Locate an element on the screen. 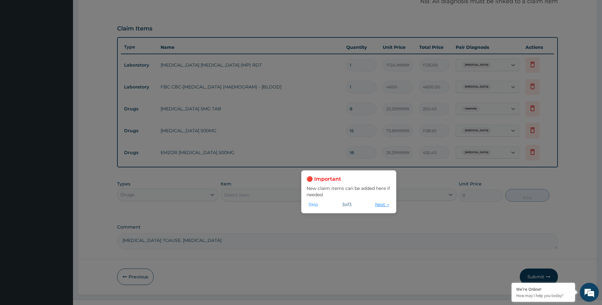 The height and width of the screenshot is (305, 602). div: We're Online! is located at coordinates (543, 289).